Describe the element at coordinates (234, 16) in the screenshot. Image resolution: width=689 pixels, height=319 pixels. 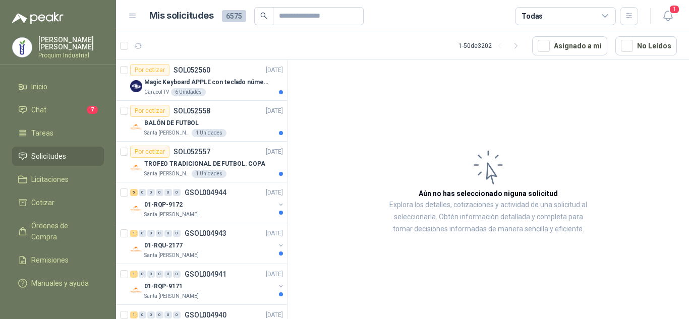
I see `span: 6575` at that location.